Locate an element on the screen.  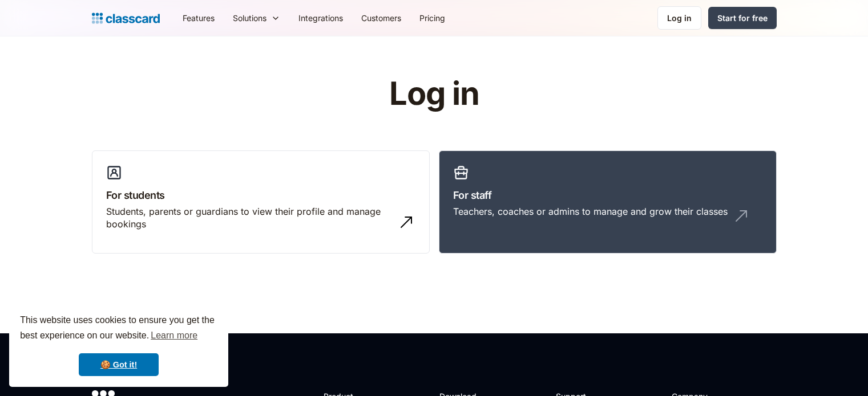
div: cookieconsent is located at coordinates (118, 345).